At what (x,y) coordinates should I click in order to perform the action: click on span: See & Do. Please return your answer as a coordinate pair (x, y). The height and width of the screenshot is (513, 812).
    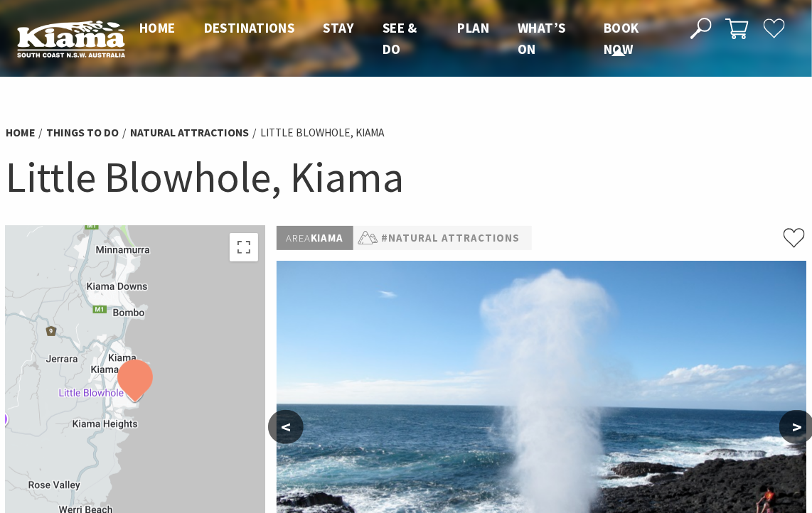
    Looking at the image, I should click on (400, 38).